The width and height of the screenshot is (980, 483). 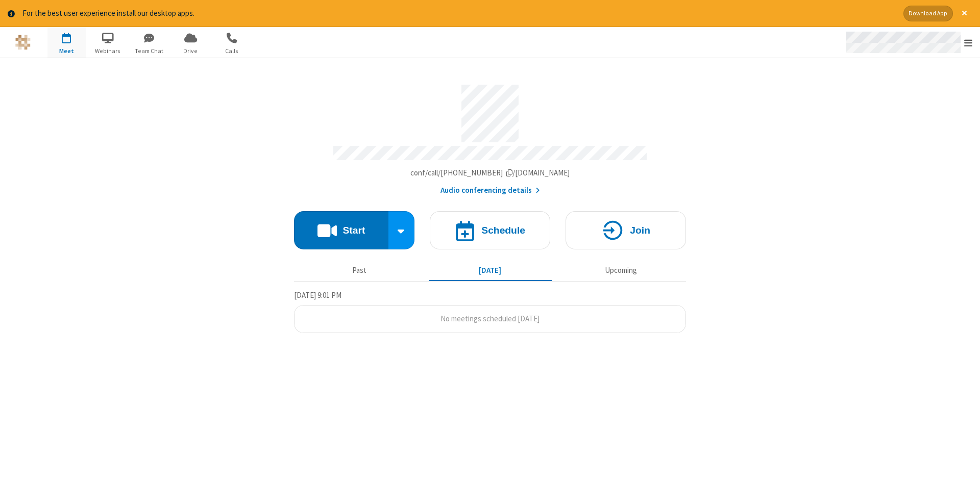 I want to click on button: Audio conferencing details, so click(x=490, y=190).